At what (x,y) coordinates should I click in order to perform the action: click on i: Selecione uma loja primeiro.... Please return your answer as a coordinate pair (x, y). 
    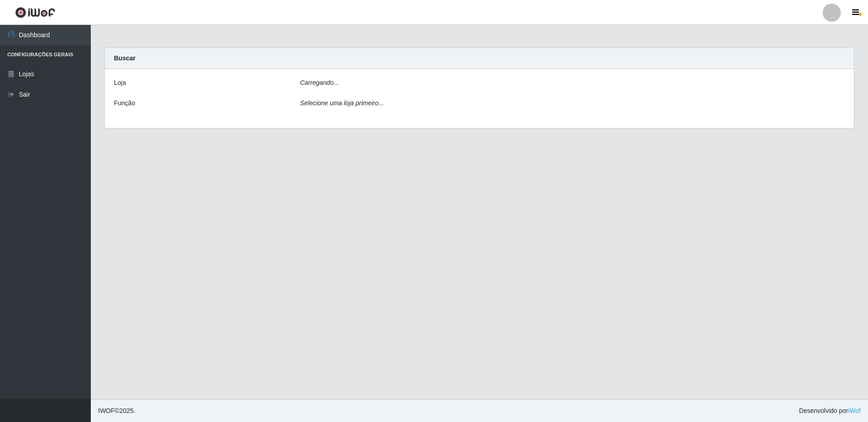
    Looking at the image, I should click on (342, 103).